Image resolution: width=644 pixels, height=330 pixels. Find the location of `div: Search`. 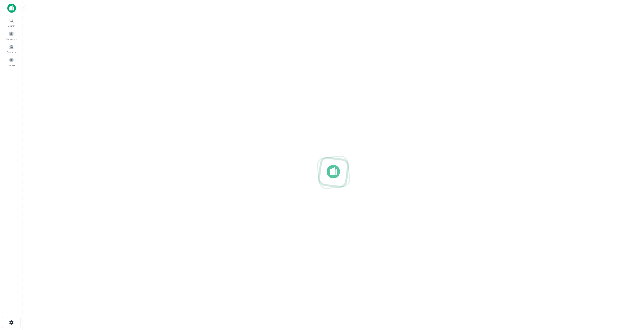

div: Search is located at coordinates (12, 22).